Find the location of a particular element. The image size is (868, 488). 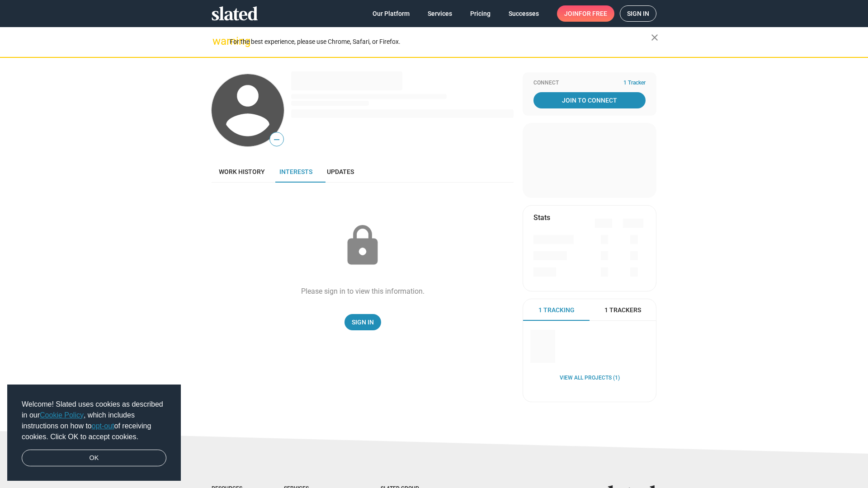

span: Updates is located at coordinates (341, 172).